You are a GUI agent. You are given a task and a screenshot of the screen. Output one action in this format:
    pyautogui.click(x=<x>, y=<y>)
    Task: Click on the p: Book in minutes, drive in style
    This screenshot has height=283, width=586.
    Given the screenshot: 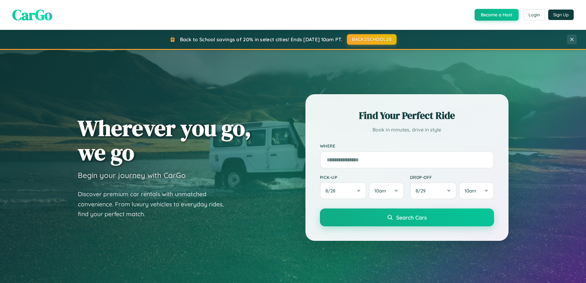 What is the action you would take?
    pyautogui.click(x=407, y=130)
    